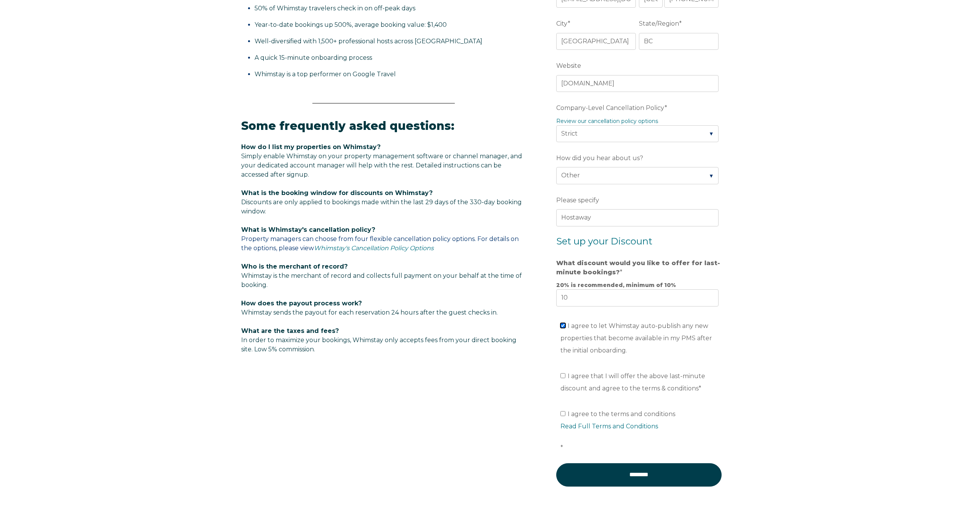 The image size is (980, 518). Describe the element at coordinates (599, 157) in the screenshot. I see `span: How did you hear about us?` at that location.